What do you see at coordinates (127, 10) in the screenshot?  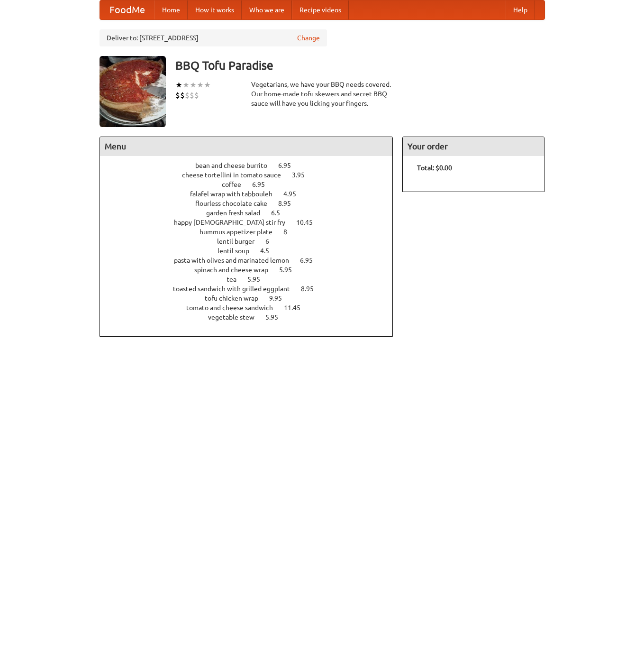 I see `a: FoodMe` at bounding box center [127, 10].